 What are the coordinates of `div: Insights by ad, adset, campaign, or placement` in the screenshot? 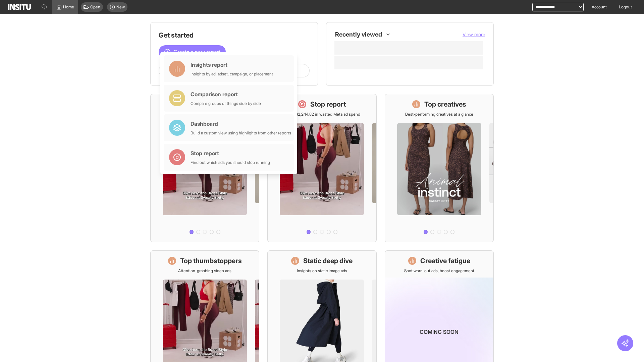 It's located at (232, 74).